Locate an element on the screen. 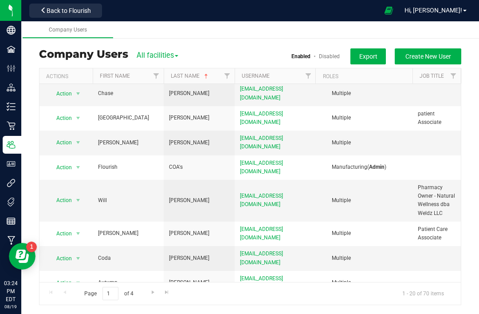  span: All facilities is located at coordinates (158, 55).